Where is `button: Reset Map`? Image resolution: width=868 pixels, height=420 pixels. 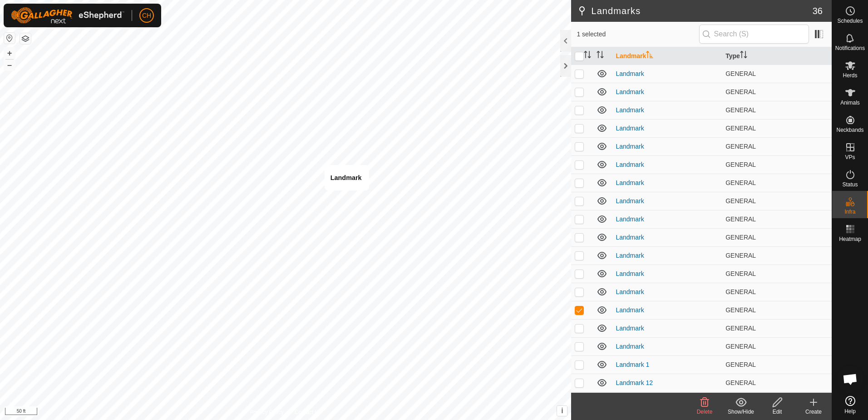 button: Reset Map is located at coordinates (10, 38).